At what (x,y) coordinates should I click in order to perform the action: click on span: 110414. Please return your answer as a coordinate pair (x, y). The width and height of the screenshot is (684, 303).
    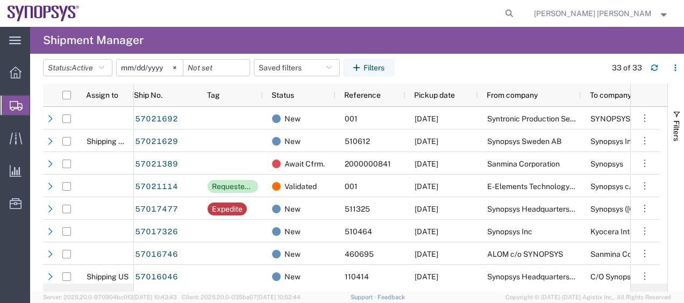
    Looking at the image, I should click on (356, 277).